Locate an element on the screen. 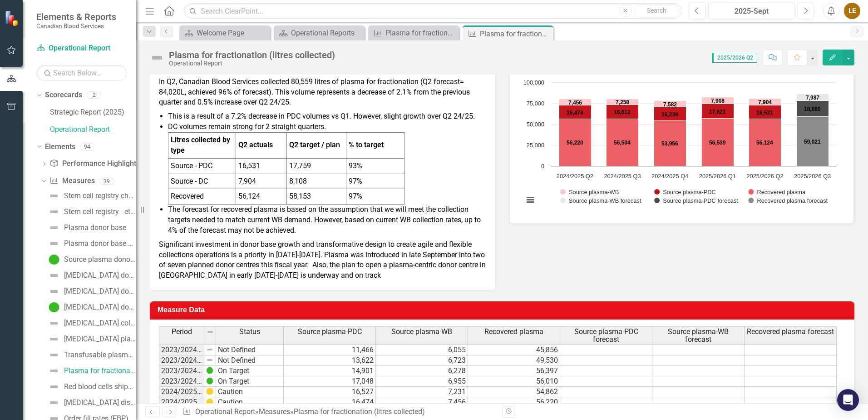 Image resolution: width=868 pixels, height=420 pixels. span: 2025/2026 Q2 is located at coordinates (734, 58).